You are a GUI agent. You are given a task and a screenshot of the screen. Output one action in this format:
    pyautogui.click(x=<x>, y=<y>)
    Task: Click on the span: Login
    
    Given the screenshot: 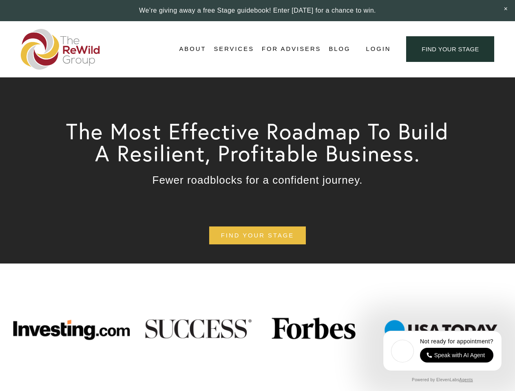 What is the action you would take?
    pyautogui.click(x=378, y=49)
    